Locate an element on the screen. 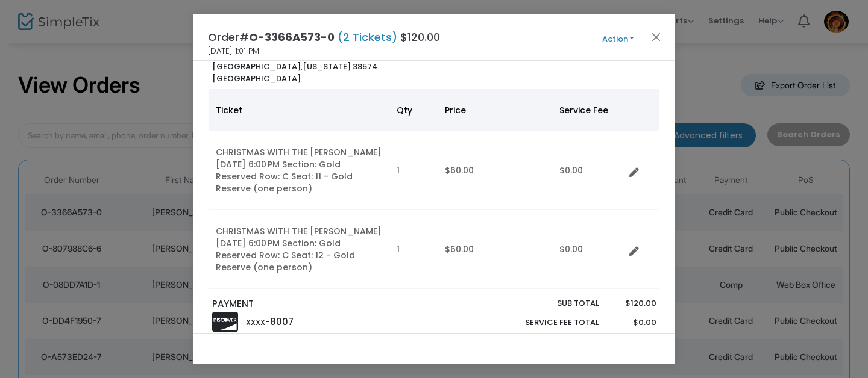 The image size is (868, 378). th: Qty is located at coordinates (413, 110).